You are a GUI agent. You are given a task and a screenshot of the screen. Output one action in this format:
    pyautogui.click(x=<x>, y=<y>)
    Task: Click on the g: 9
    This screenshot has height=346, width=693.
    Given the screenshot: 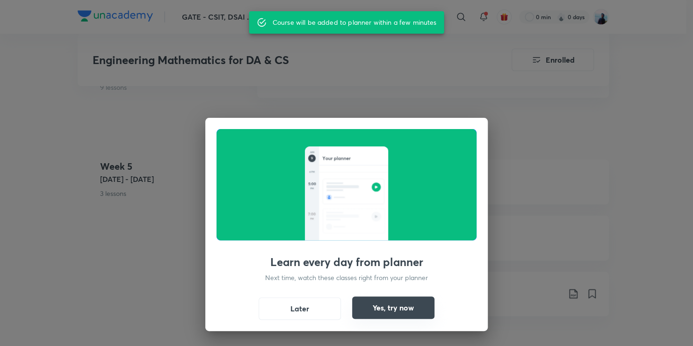 What is the action you would take?
    pyautogui.click(x=312, y=158)
    